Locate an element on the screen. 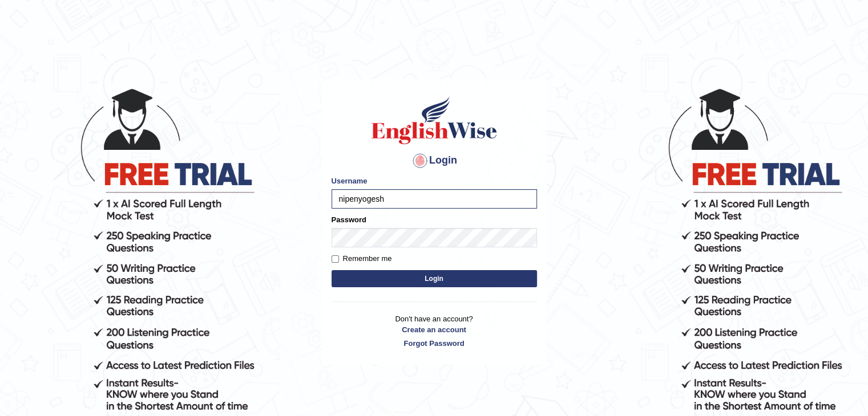 This screenshot has height=416, width=868. label: Remember me is located at coordinates (362, 259).